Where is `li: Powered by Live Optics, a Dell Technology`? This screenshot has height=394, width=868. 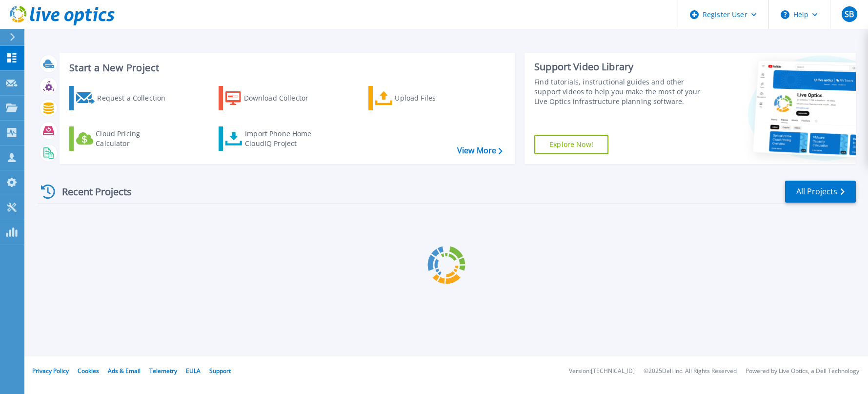
li: Powered by Live Optics, a Dell Technology is located at coordinates (802, 371).